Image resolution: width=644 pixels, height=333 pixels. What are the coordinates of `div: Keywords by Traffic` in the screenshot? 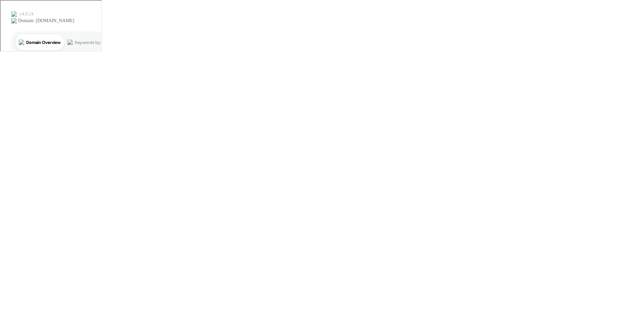 It's located at (94, 42).